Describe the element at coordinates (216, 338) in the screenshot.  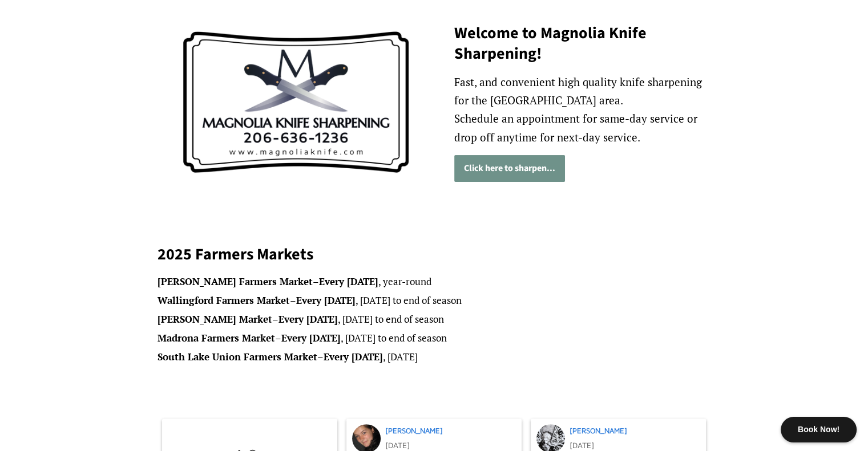
I see `strong: Madrona Farmers Market` at that location.